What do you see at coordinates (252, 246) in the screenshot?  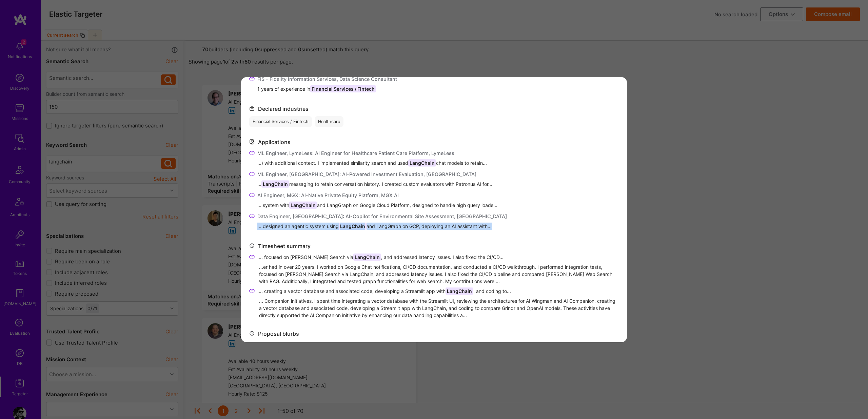 I see `i: icon TimesheetSummary` at bounding box center [252, 246].